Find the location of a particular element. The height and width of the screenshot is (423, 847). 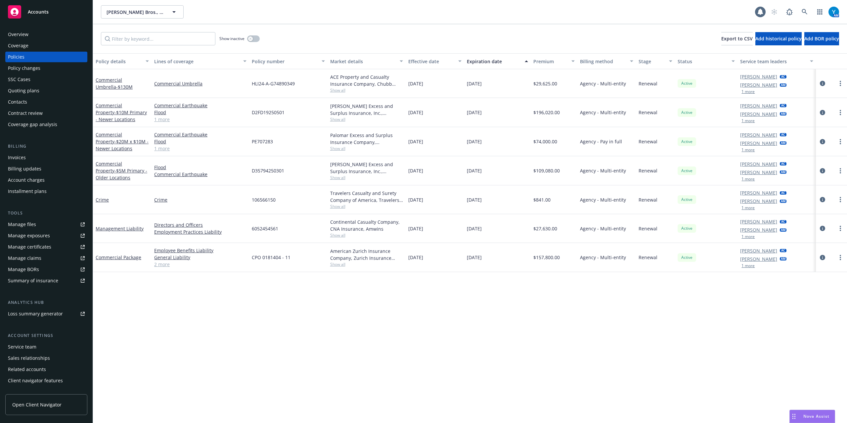

div: Market details is located at coordinates (363, 61).